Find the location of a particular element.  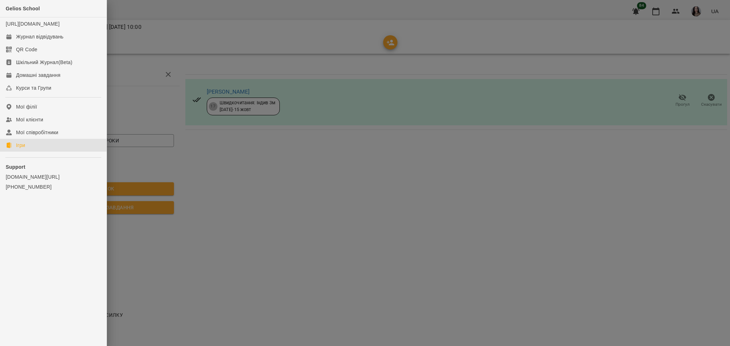

div: Курси та Групи is located at coordinates (33, 88).